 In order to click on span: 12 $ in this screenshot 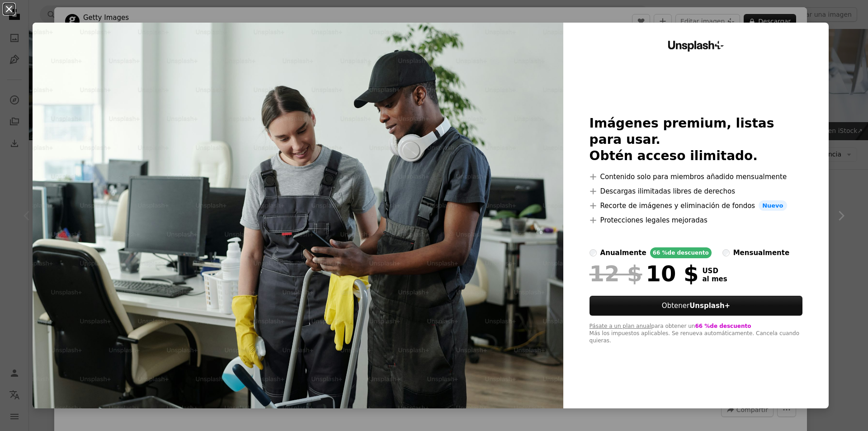, I will do `click(615, 274)`.